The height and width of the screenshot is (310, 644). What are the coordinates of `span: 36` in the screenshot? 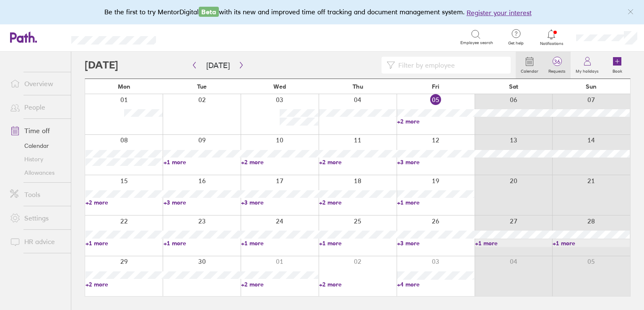 It's located at (557, 62).